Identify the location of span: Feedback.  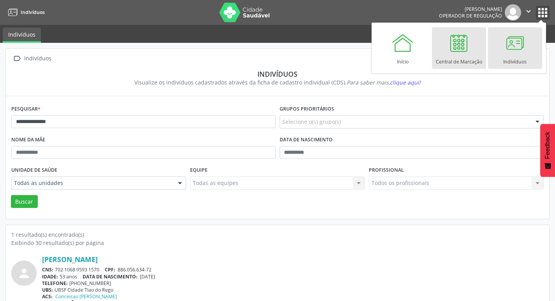
(547, 145).